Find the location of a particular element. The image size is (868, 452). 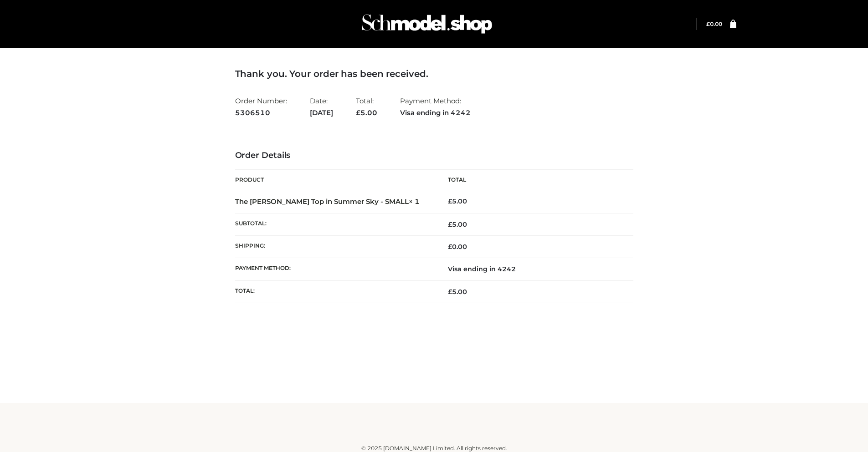

img: Schmodel Admin 964 is located at coordinates (427, 23).